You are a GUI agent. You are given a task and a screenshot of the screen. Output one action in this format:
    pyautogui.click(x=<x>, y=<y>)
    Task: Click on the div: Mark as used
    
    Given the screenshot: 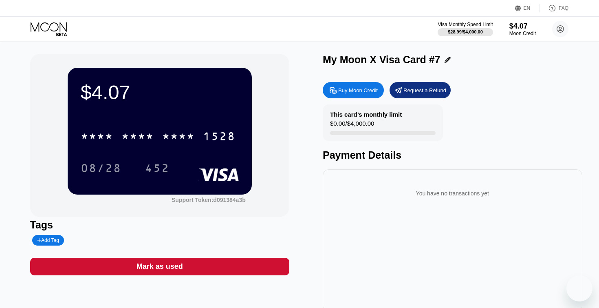 What is the action you would take?
    pyautogui.click(x=160, y=266)
    